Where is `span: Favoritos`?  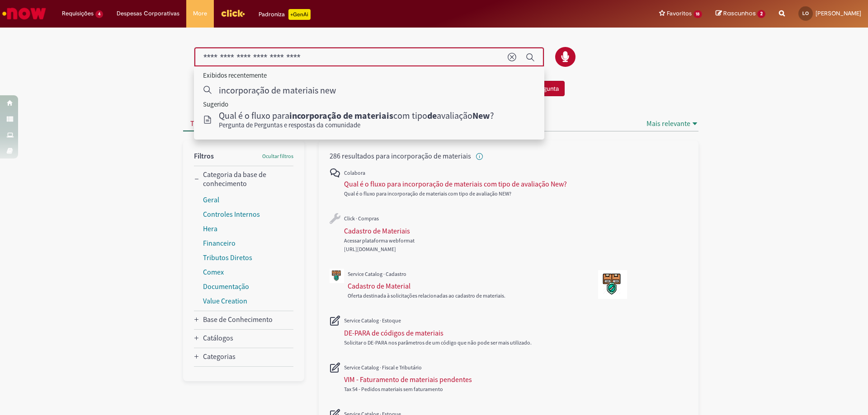 span: Favoritos is located at coordinates (679, 13).